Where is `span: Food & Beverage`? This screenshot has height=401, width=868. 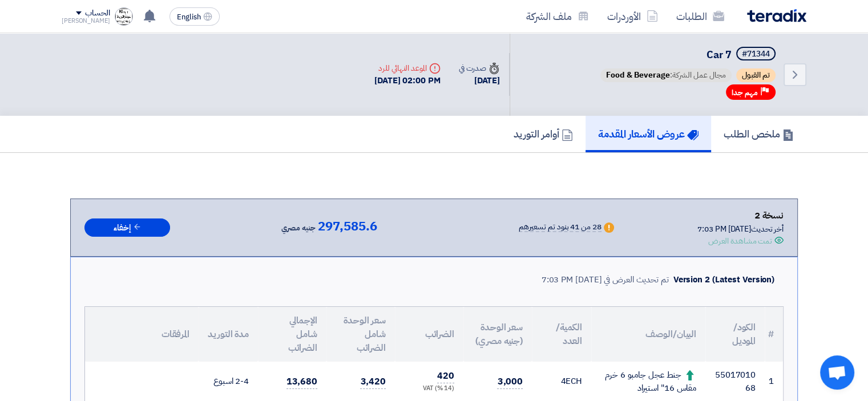 span: Food & Beverage is located at coordinates (638, 75).